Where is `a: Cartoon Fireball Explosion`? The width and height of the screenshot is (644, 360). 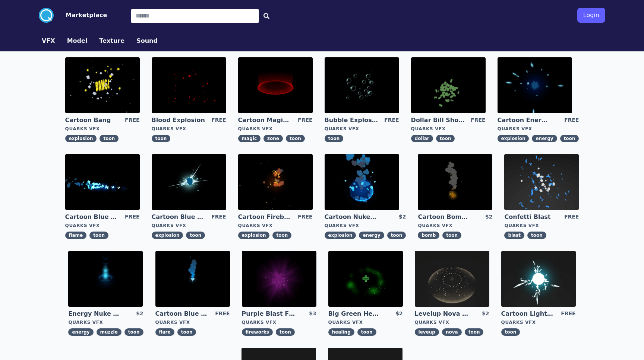 a: Cartoon Fireball Explosion is located at coordinates (265, 217).